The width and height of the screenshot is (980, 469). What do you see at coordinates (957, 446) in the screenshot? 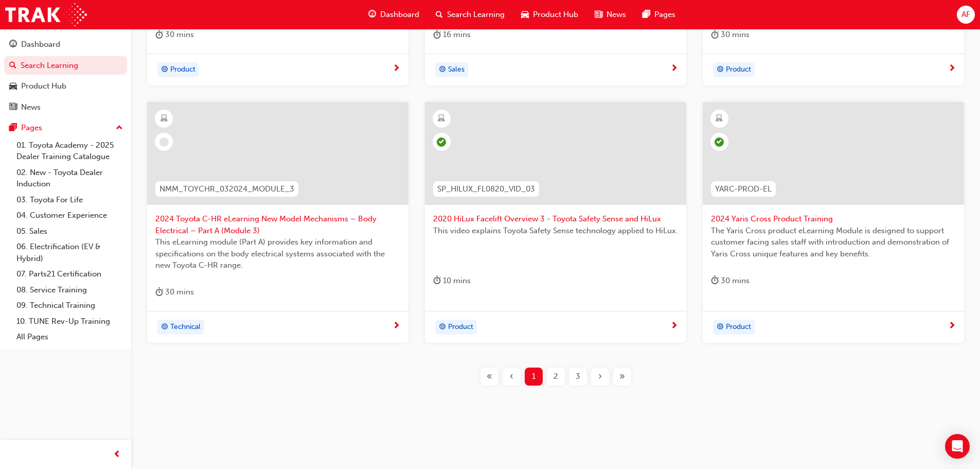
I see `div: Open Intercom Messenger` at bounding box center [957, 446].